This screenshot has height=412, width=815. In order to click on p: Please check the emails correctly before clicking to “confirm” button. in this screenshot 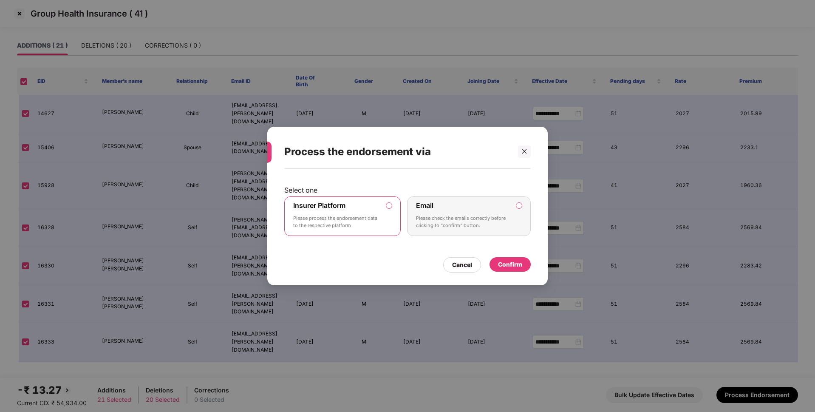, I will do `click(463, 222)`.